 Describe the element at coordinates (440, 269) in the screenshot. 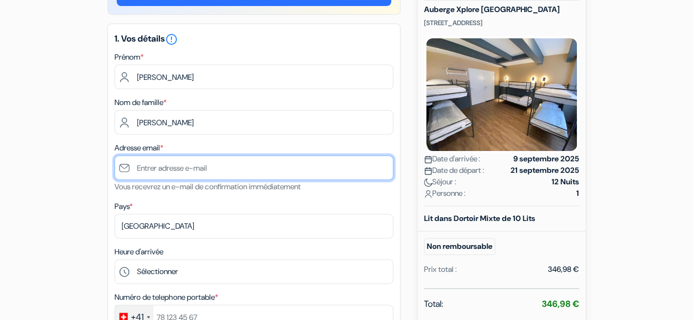

I see `div: Prix total :` at that location.